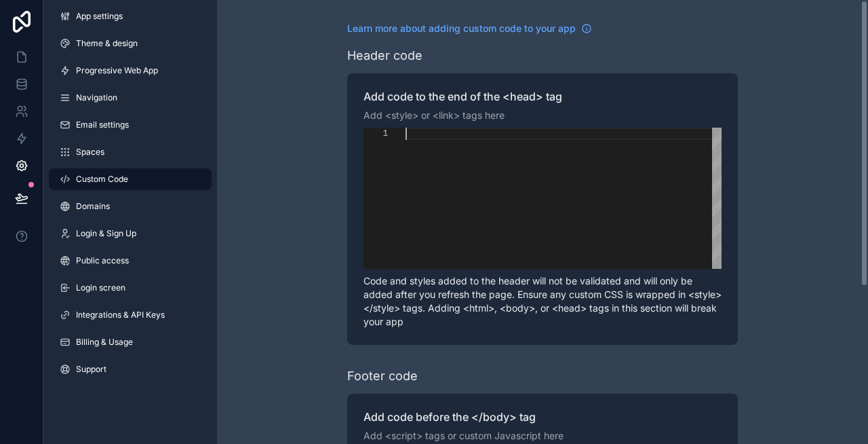 The width and height of the screenshot is (868, 444). Describe the element at coordinates (543, 436) in the screenshot. I see `p: Add <script> tags or custom Javascript here` at that location.